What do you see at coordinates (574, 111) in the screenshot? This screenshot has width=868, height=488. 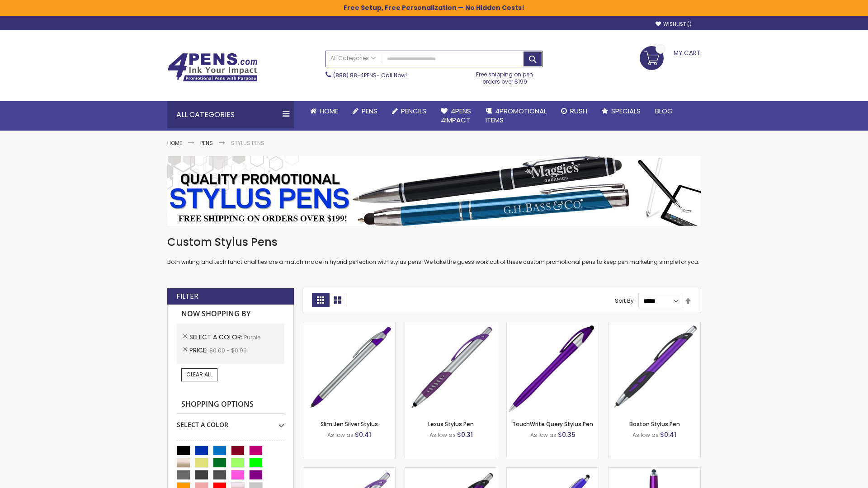 I see `a: Rush` at bounding box center [574, 111].